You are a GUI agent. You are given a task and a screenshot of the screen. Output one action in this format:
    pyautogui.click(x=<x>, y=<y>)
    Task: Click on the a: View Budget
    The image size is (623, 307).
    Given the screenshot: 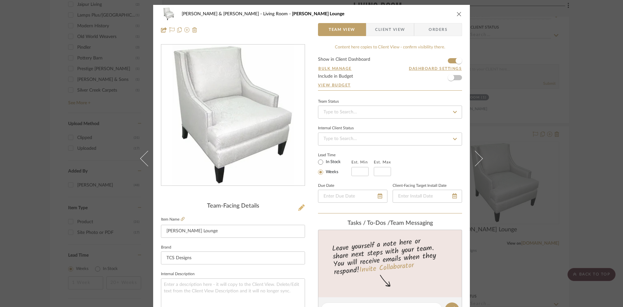 What is the action you would take?
    pyautogui.click(x=390, y=85)
    